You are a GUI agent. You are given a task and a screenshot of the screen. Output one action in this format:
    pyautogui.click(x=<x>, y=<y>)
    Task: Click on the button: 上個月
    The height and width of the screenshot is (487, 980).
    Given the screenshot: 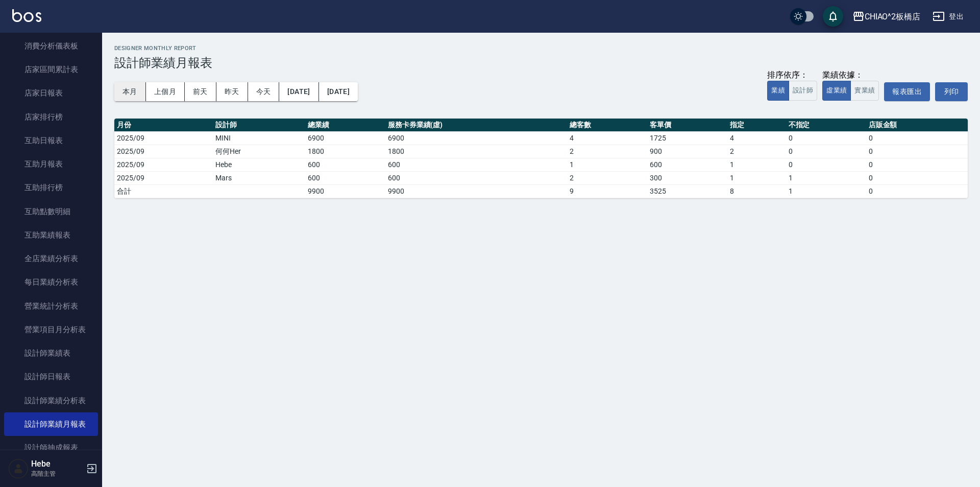 What is the action you would take?
    pyautogui.click(x=166, y=92)
    